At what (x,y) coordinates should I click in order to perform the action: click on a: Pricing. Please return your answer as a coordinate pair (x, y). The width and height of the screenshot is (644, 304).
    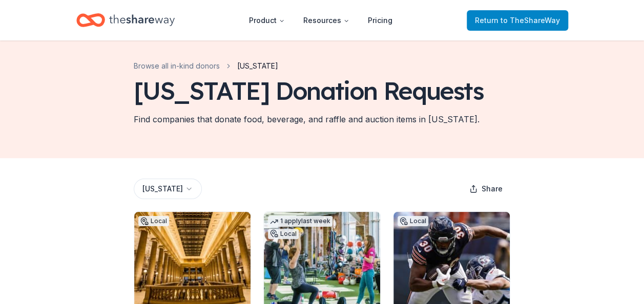
    Looking at the image, I should click on (380, 21).